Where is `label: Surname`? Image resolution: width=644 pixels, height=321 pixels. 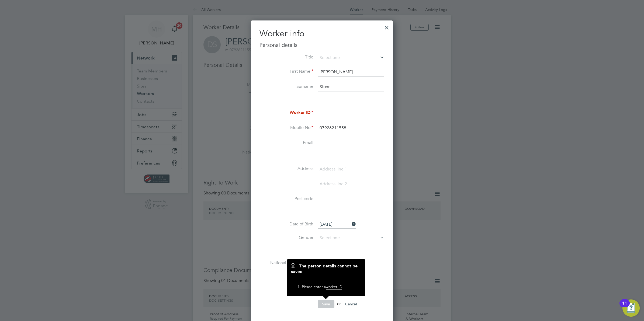 label: Surname is located at coordinates (287, 86).